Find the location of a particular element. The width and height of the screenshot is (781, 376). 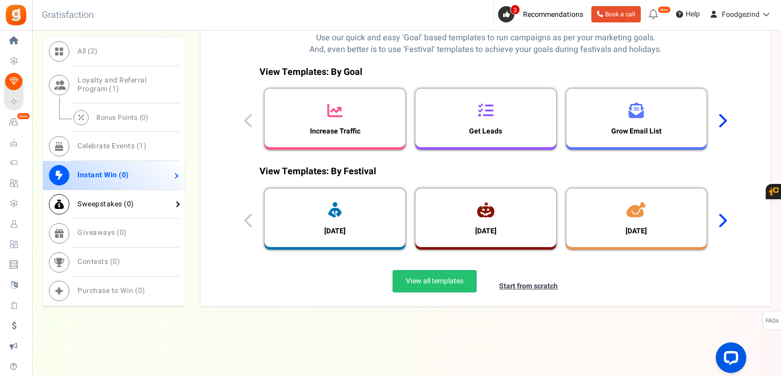

h3: Grow Email List is located at coordinates (636, 131).